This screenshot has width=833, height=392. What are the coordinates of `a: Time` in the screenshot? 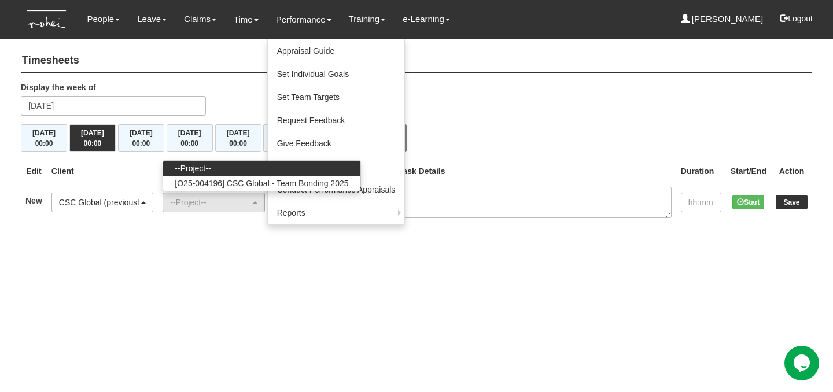 It's located at (246, 19).